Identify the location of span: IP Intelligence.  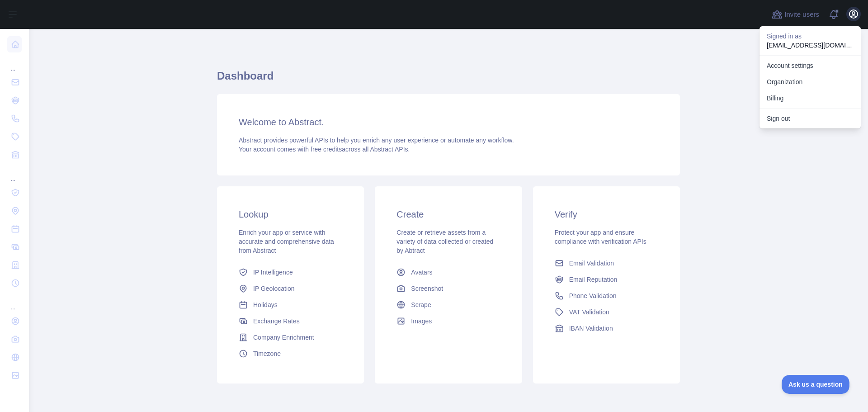
(273, 272).